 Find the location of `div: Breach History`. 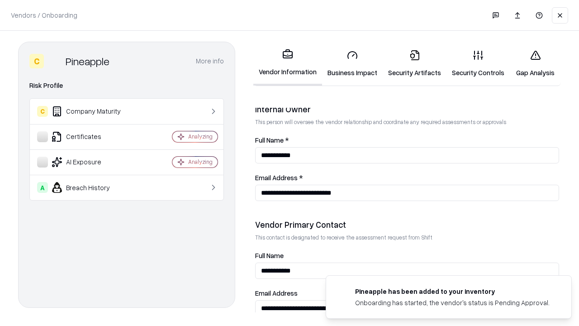

div: Breach History is located at coordinates (91, 187).